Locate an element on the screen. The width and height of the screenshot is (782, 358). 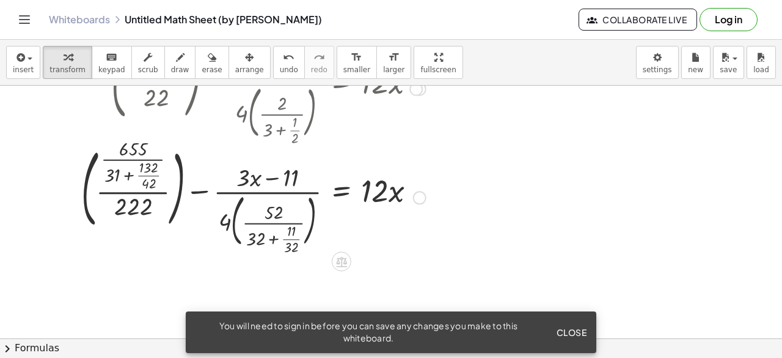
button: fullscreen is located at coordinates (438, 62).